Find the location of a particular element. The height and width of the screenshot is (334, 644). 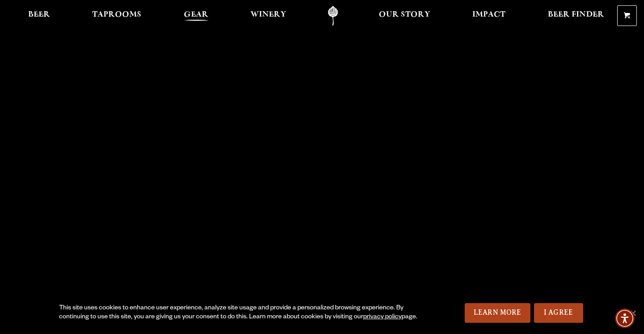

a: Gear is located at coordinates (196, 16).